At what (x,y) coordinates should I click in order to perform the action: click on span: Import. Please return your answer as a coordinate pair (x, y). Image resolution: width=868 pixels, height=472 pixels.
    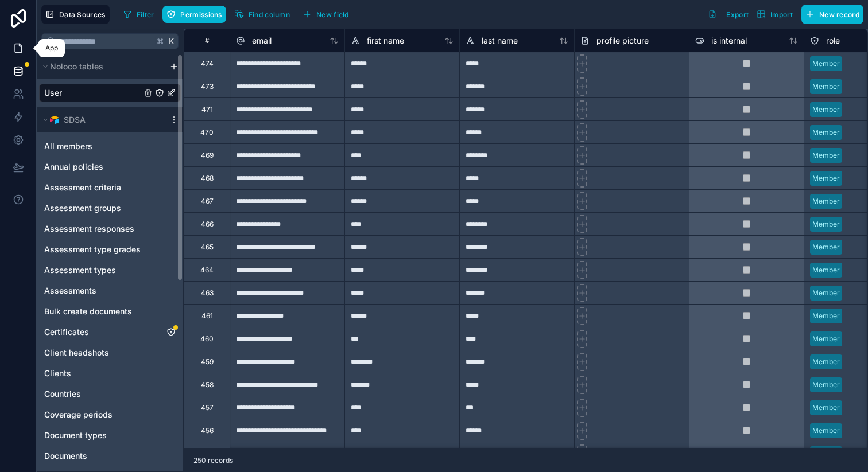
    Looking at the image, I should click on (782, 15).